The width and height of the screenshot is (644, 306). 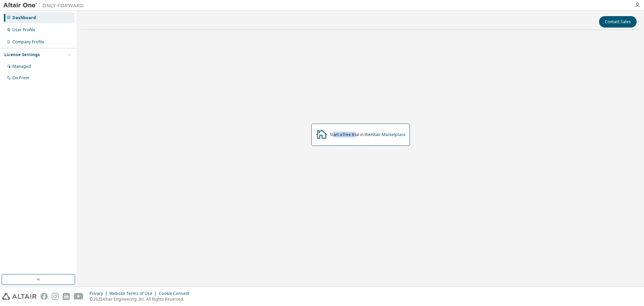 I want to click on img: Altair One, so click(x=45, y=6).